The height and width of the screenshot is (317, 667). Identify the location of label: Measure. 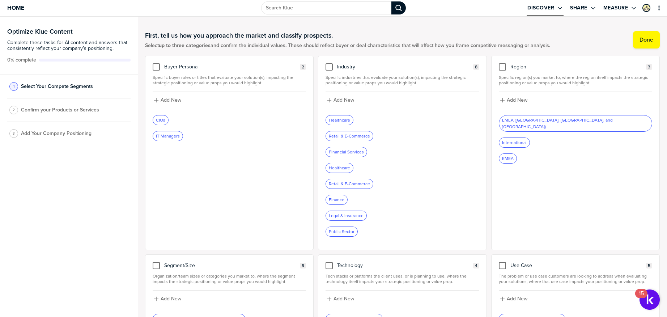
(616, 8).